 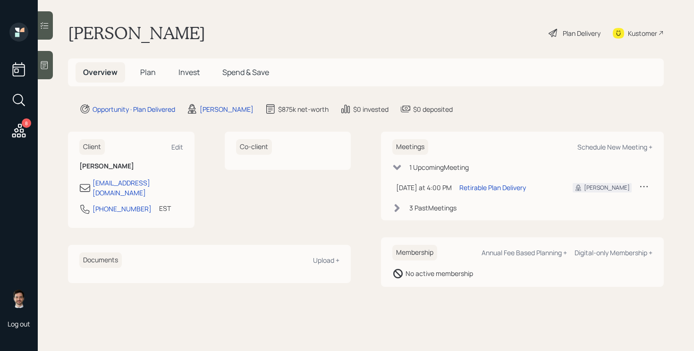 I want to click on div: $0 invested, so click(x=371, y=109).